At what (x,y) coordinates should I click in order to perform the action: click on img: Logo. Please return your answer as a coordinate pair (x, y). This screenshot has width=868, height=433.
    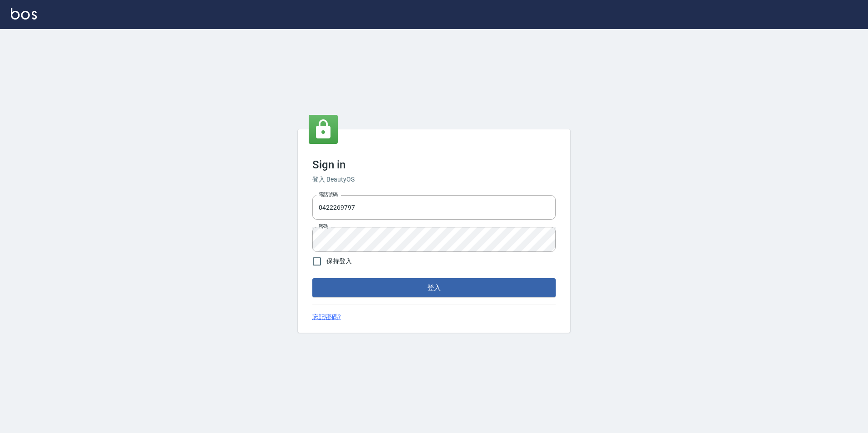
    Looking at the image, I should click on (24, 14).